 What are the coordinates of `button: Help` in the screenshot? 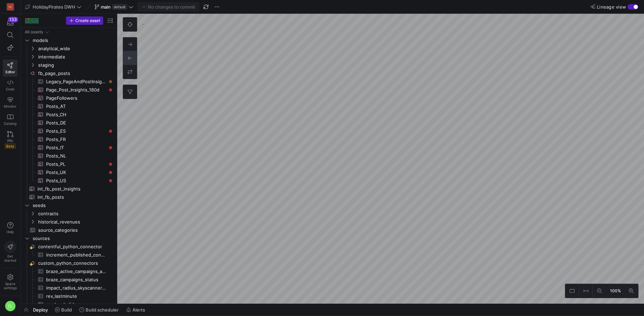 It's located at (10, 228).